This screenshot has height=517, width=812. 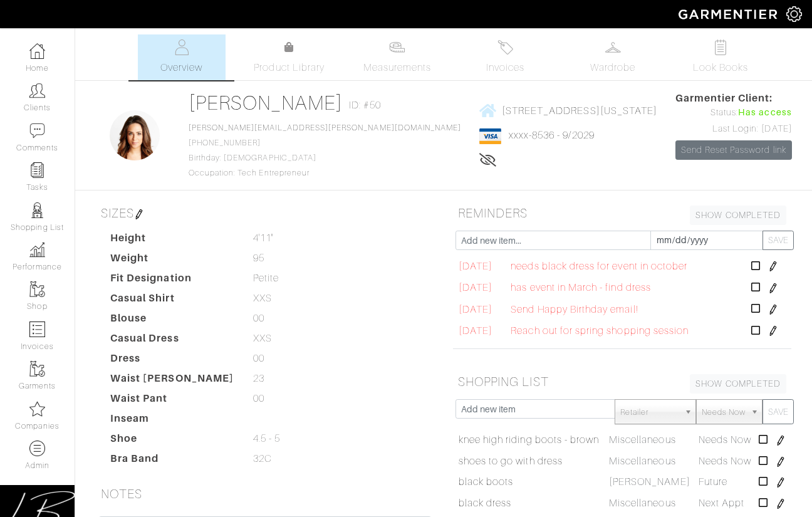 I want to click on span: Garmentier Client:, so click(x=734, y=98).